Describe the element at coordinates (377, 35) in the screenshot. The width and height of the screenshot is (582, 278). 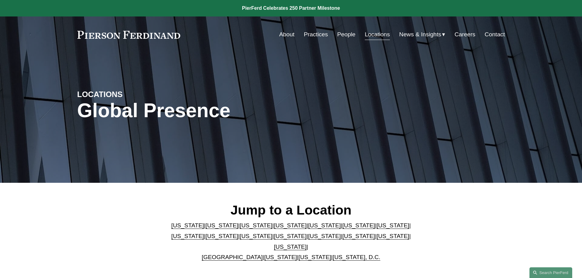
I see `a: Locations` at that location.